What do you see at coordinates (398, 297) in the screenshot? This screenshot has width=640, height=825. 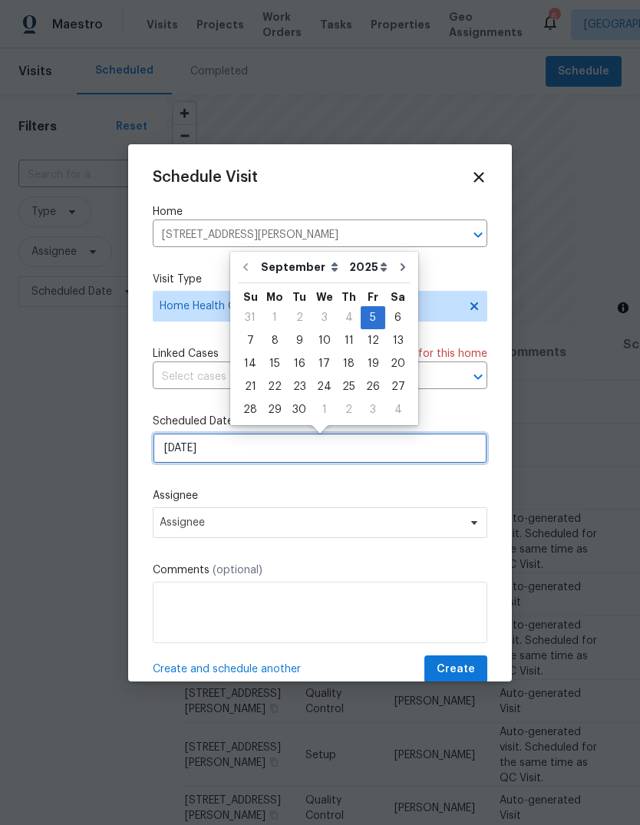 I see `abbr: Saturday` at bounding box center [398, 297].